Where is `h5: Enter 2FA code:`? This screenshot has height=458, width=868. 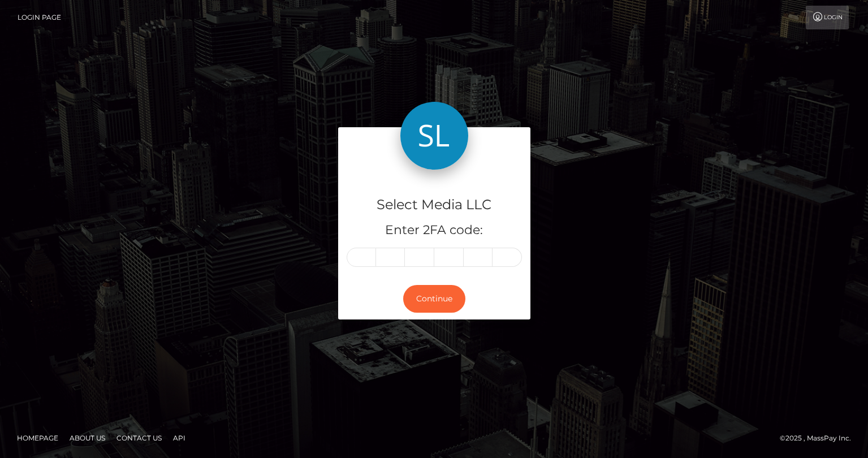
h5: Enter 2FA code: is located at coordinates (434, 230).